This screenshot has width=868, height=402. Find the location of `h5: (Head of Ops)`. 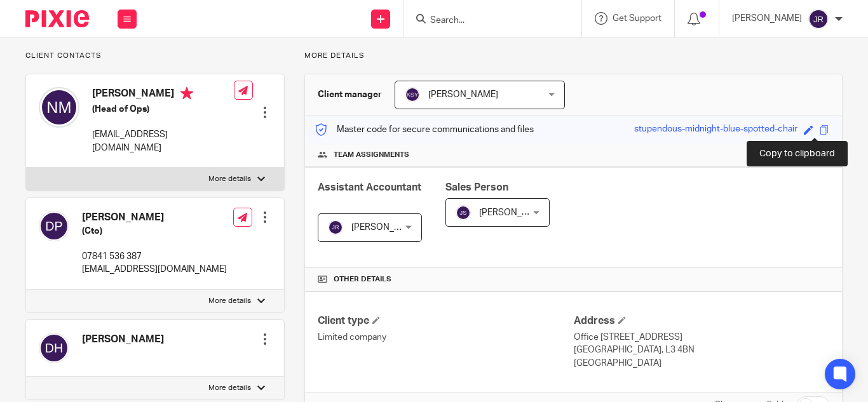

h5: (Head of Ops) is located at coordinates (163, 109).